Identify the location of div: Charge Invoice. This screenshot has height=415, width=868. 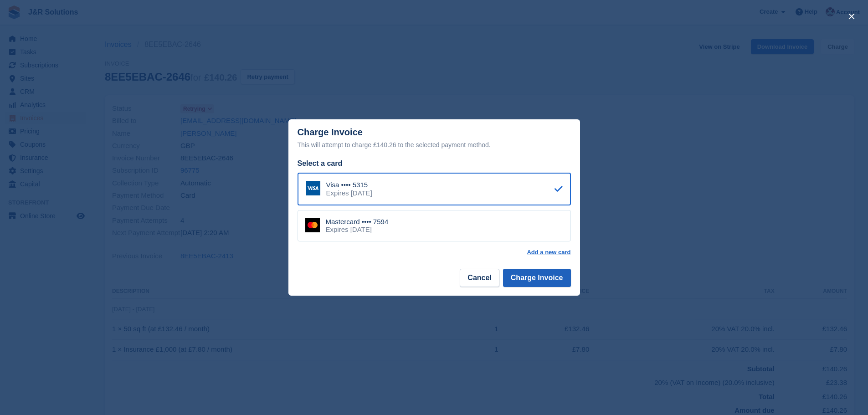
(434, 139).